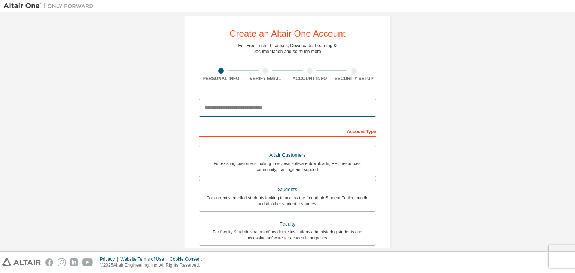  I want to click on div: Altair Customers, so click(287, 155).